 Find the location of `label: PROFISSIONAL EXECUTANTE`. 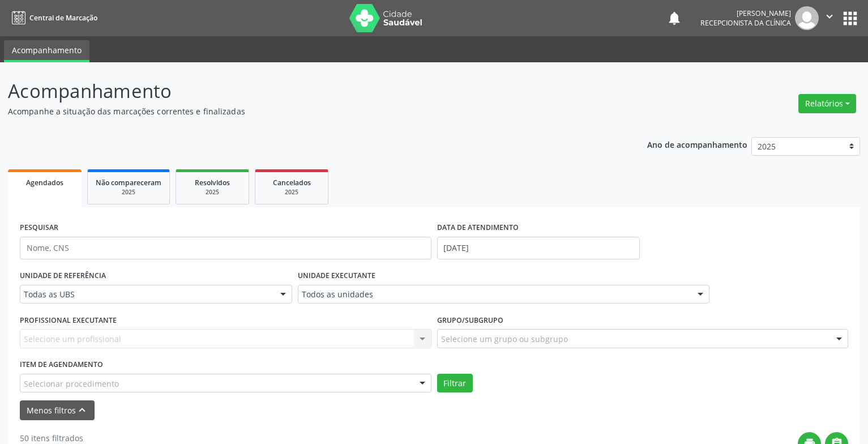

label: PROFISSIONAL EXECUTANTE is located at coordinates (68, 320).